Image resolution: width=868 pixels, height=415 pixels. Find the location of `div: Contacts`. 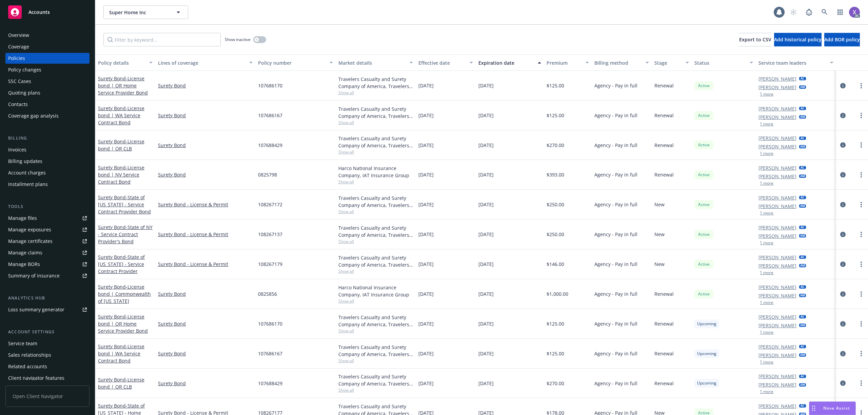

div: Contacts is located at coordinates (18, 104).